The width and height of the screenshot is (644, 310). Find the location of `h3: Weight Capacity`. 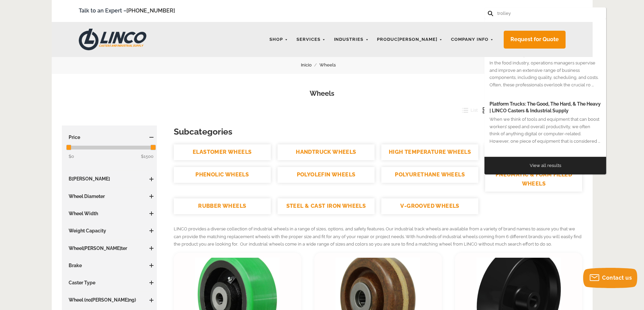

h3: Weight Capacity is located at coordinates (109, 231).